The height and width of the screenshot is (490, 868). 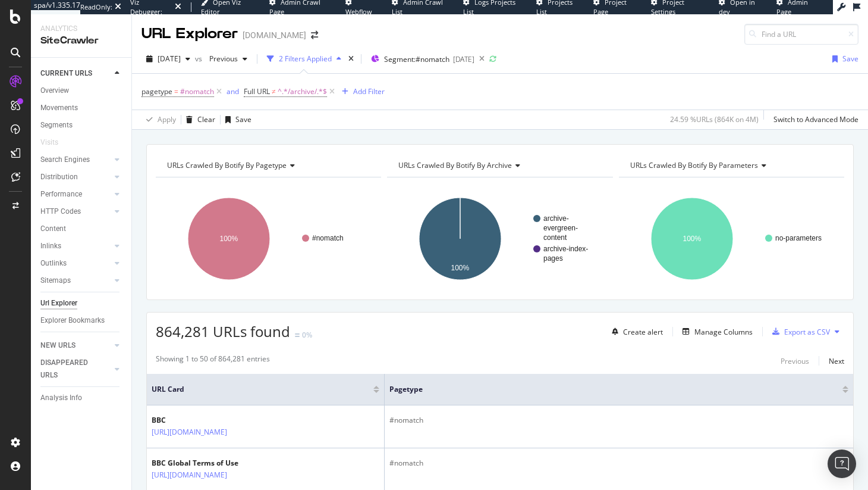 I want to click on div: SiteCrawler, so click(x=81, y=41).